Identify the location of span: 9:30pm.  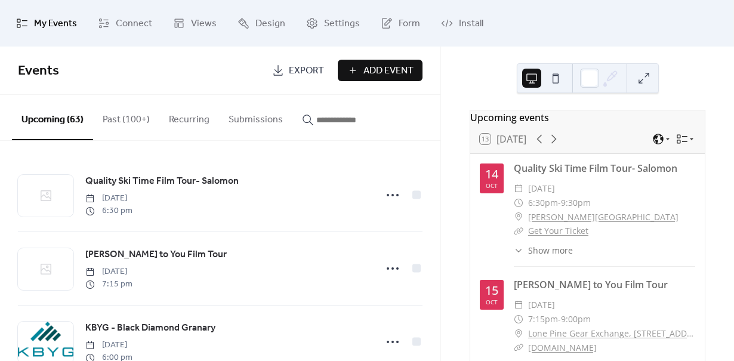
(576, 203).